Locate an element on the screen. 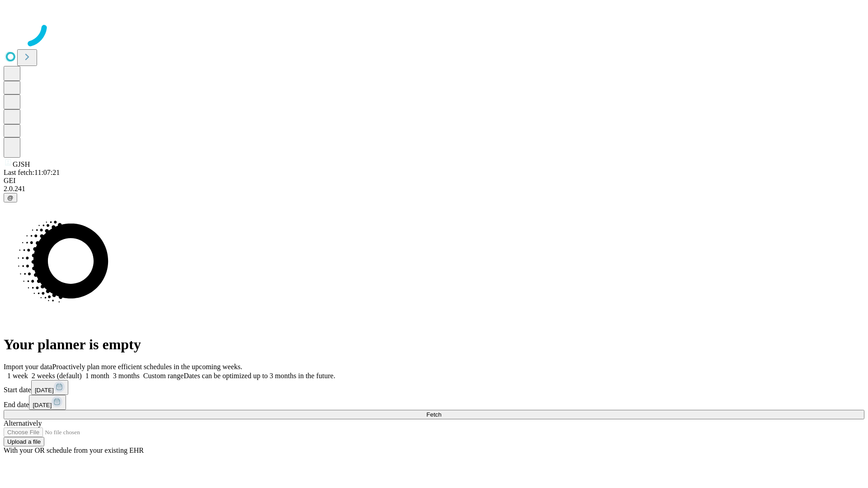  span: 2 weeks (default) is located at coordinates (56, 376).